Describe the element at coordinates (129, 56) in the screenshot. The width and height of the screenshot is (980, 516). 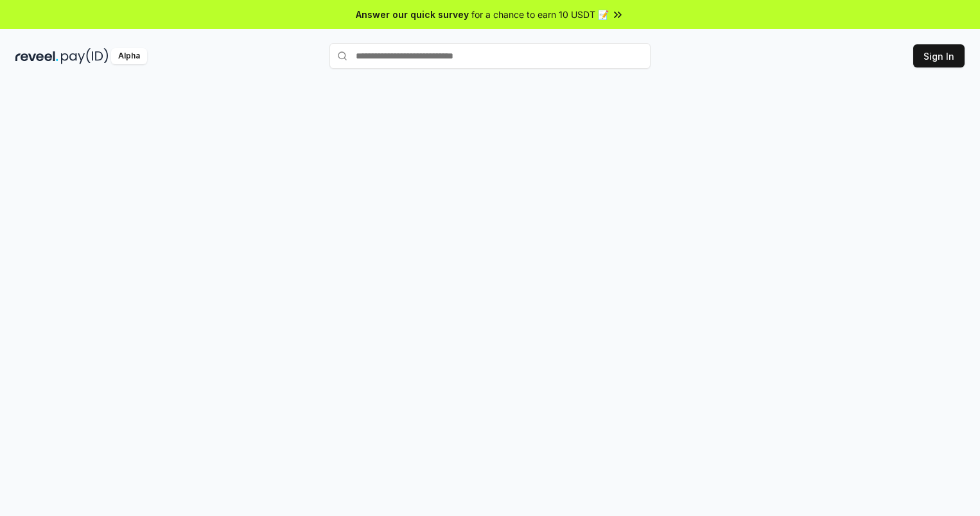
I see `div: Alpha` at that location.